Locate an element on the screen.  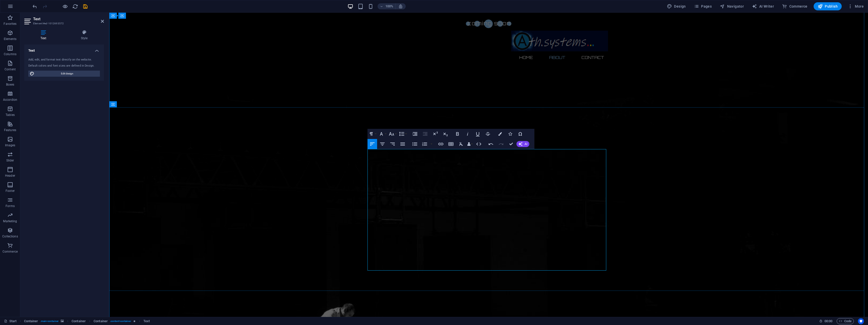
p: Footer is located at coordinates (10, 191).